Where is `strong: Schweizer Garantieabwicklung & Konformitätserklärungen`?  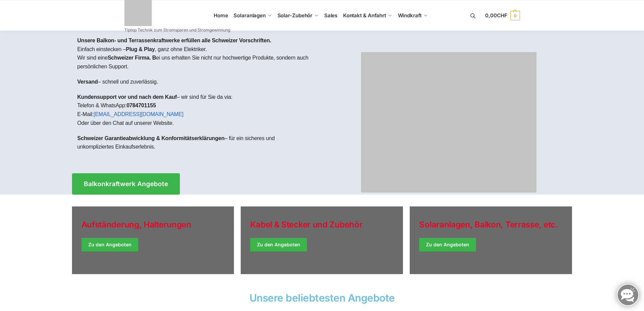 strong: Schweizer Garantieabwicklung & Konformitätserklärungen is located at coordinates (151, 138).